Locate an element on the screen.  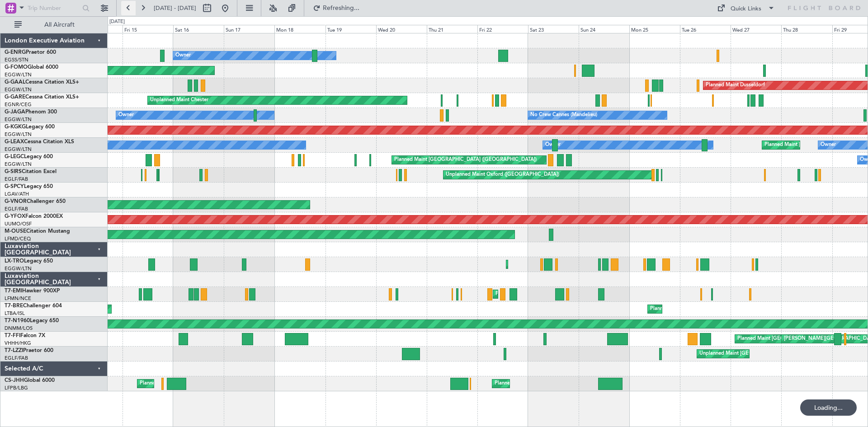
div: Quick Links is located at coordinates (747, 9).